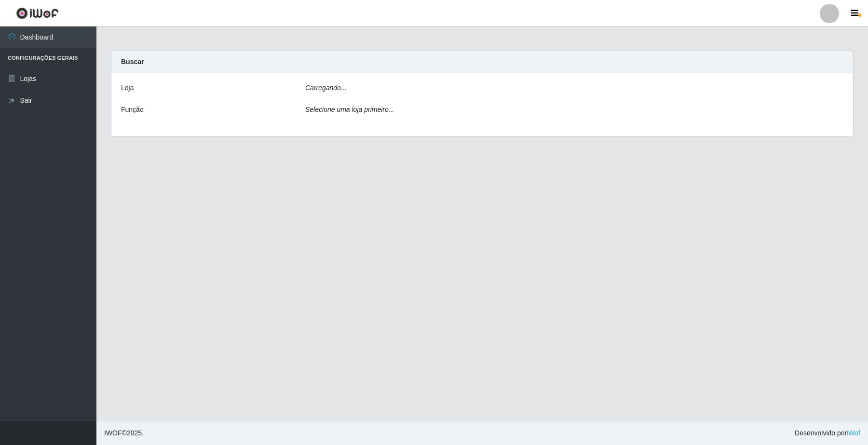 Image resolution: width=868 pixels, height=445 pixels. I want to click on label: Loja, so click(127, 88).